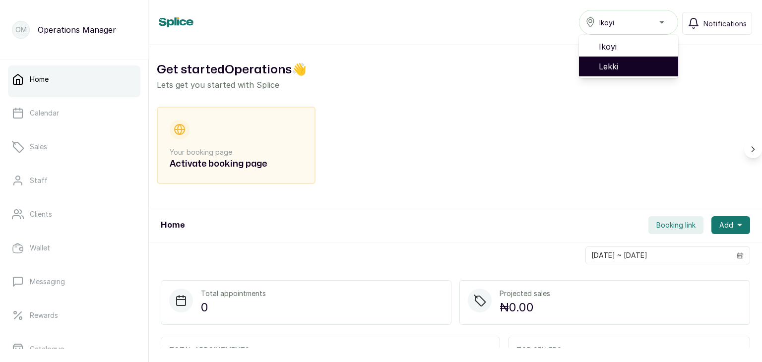  I want to click on p: OM, so click(21, 30).